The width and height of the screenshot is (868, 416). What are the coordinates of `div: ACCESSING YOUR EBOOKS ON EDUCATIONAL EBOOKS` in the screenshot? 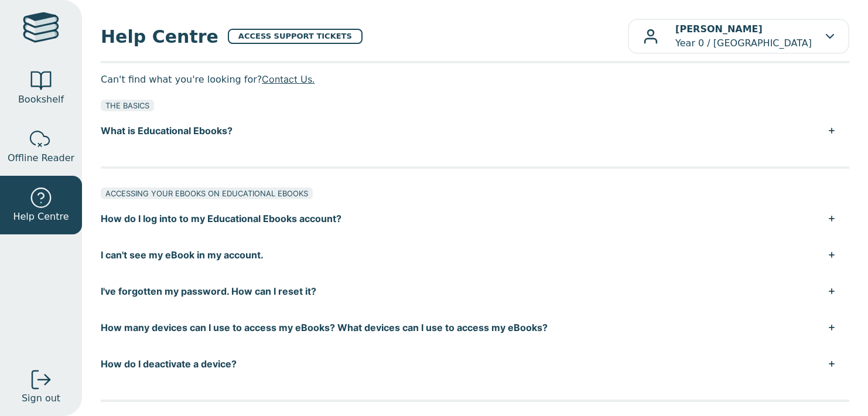 It's located at (207, 193).